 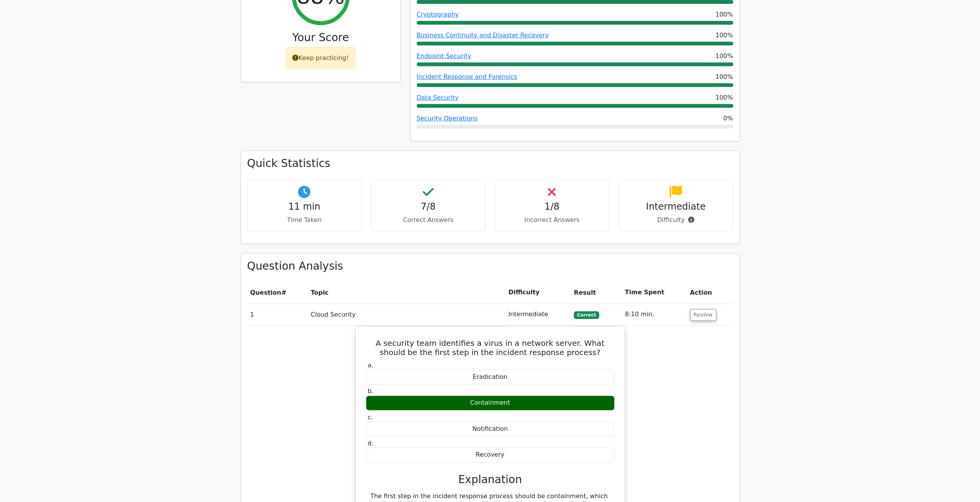 I want to click on a: Cryptography, so click(x=438, y=14).